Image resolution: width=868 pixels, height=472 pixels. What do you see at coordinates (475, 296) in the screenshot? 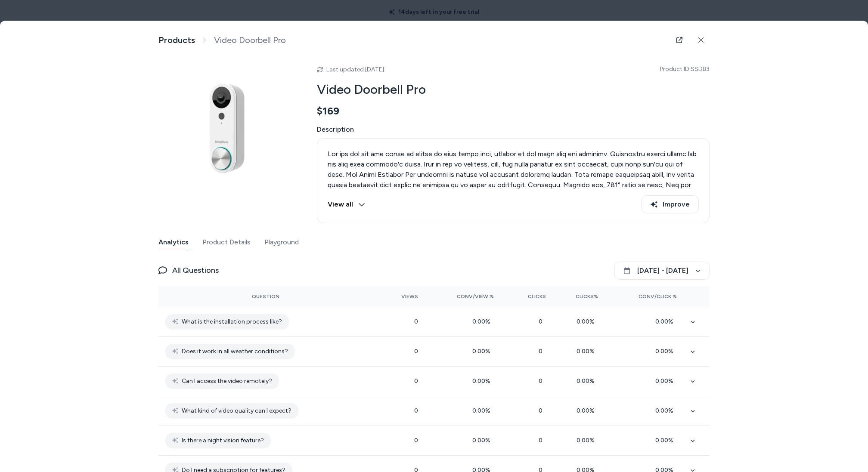
I see `span: Conv/View %` at bounding box center [475, 296].